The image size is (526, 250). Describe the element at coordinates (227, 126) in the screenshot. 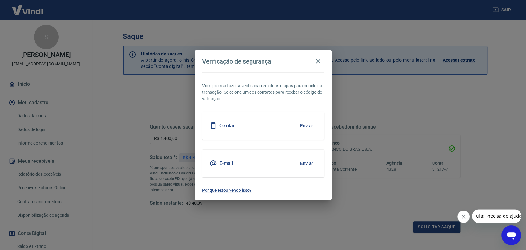

I see `h5: Celular` at that location.